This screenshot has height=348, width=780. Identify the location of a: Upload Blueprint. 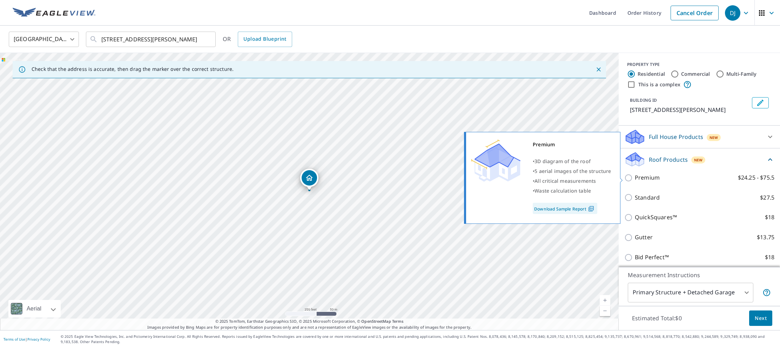
(265, 39).